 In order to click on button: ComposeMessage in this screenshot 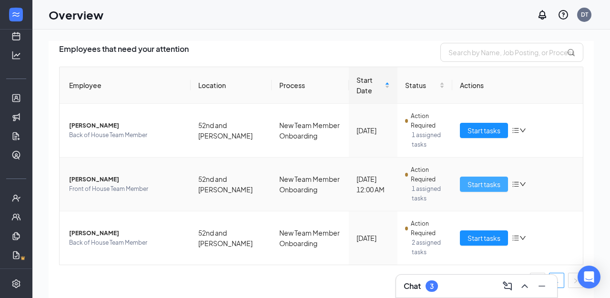, I will do `click(508, 287)`.